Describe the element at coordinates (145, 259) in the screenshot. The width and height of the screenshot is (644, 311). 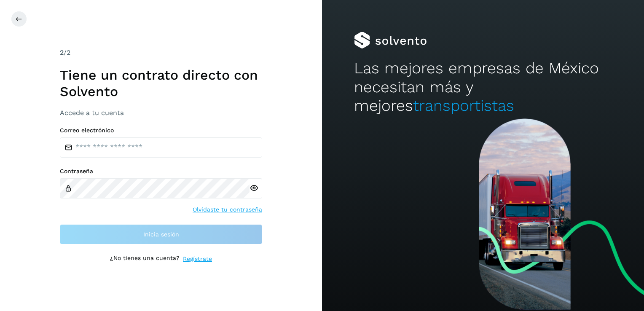
I see `p: ¿No tienes una cuenta?` at that location.